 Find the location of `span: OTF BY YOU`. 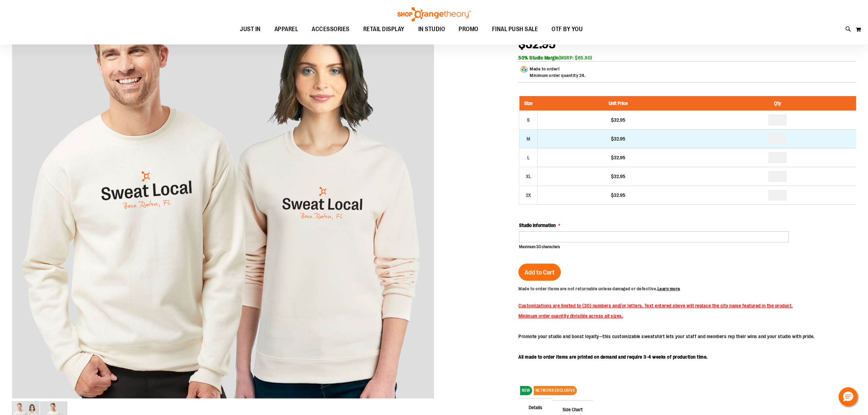

span: OTF BY YOU is located at coordinates (567, 29).